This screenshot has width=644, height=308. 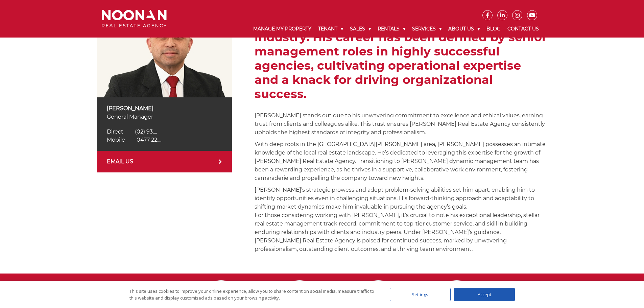 I want to click on a: Blog, so click(x=494, y=29).